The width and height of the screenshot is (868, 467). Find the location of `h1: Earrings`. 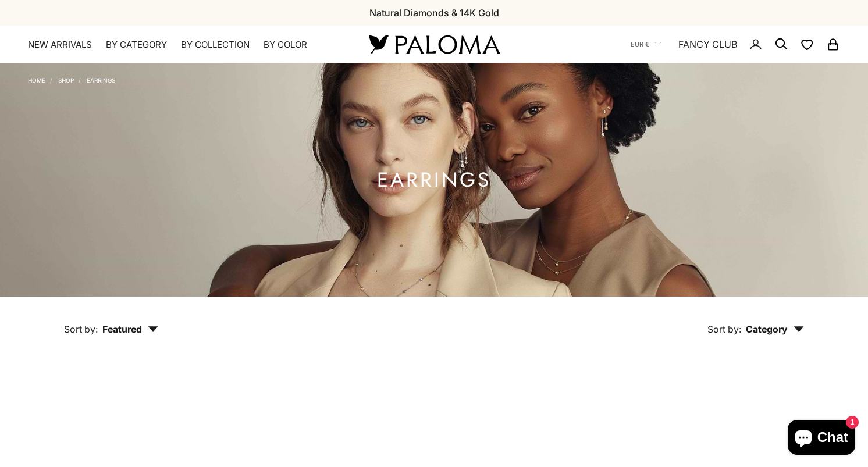

h1: Earrings is located at coordinates (434, 179).